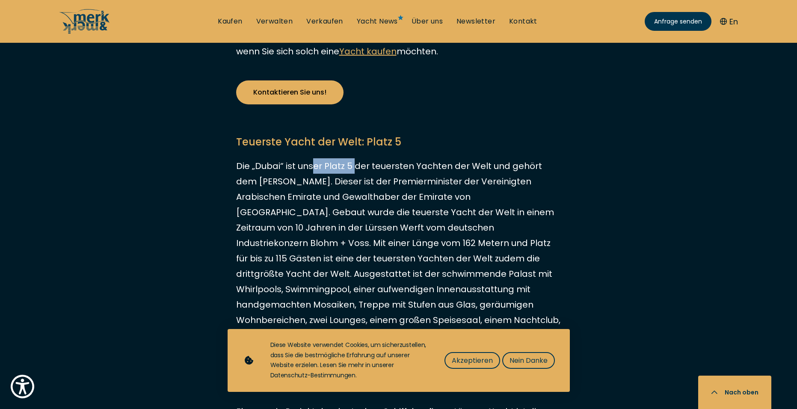 The image size is (797, 409). Describe the element at coordinates (427, 21) in the screenshot. I see `a: Über uns` at that location.